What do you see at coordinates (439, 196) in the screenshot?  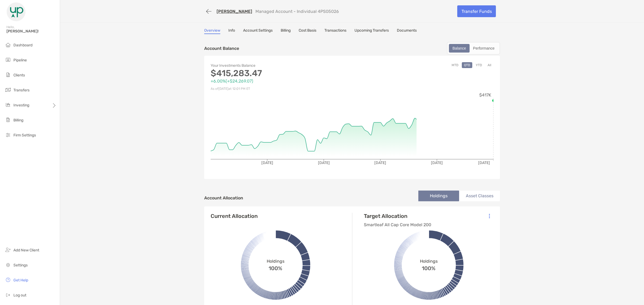 I see `li: Holdings` at bounding box center [439, 196].